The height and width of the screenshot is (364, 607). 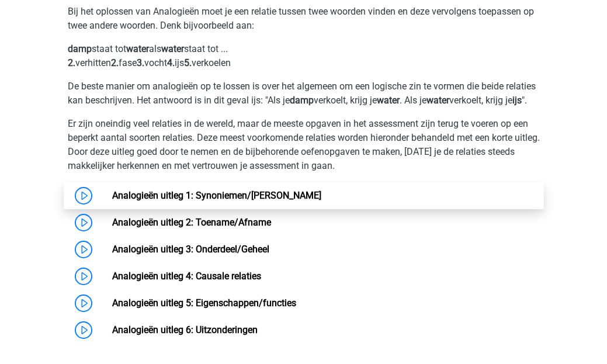 What do you see at coordinates (517, 100) in the screenshot?
I see `b: ijs` at bounding box center [517, 100].